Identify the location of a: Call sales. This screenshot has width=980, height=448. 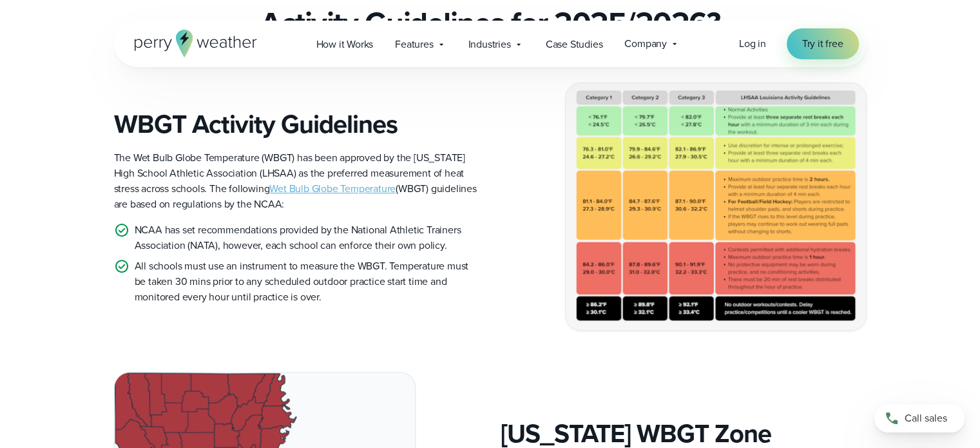
(920, 419).